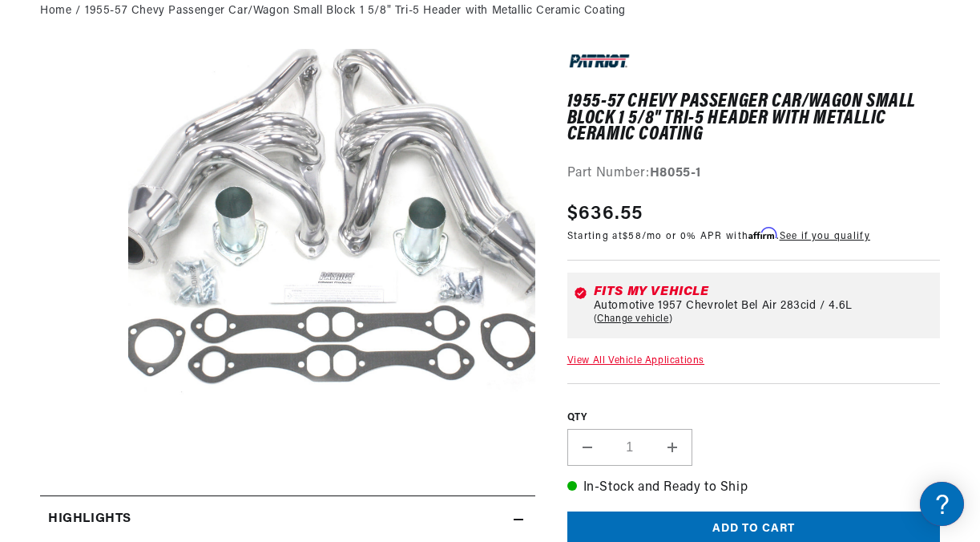  What do you see at coordinates (160, 347) in the screenshot?
I see `a: Orders FAQ` at bounding box center [160, 347].